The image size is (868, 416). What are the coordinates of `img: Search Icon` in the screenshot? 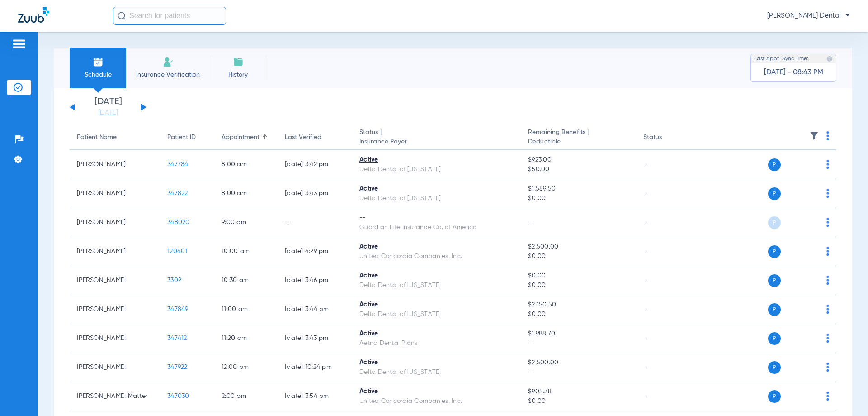 It's located at (122, 16).